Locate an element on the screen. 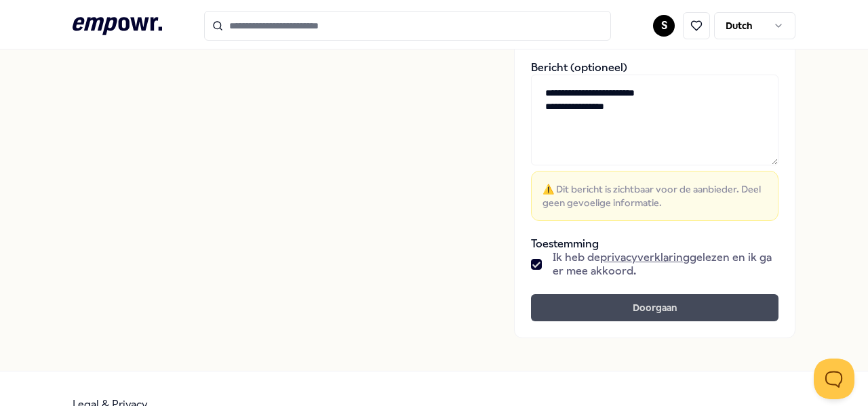  button: Doorgaan is located at coordinates (654, 308).